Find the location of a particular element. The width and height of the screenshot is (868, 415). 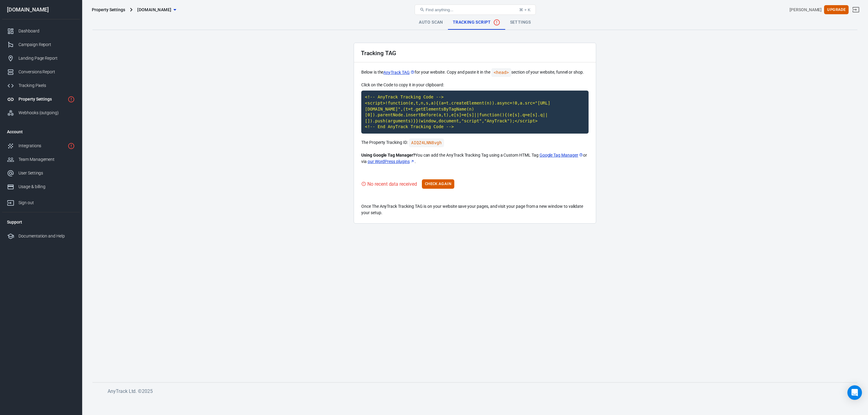

div: Team Management is located at coordinates (47, 159).